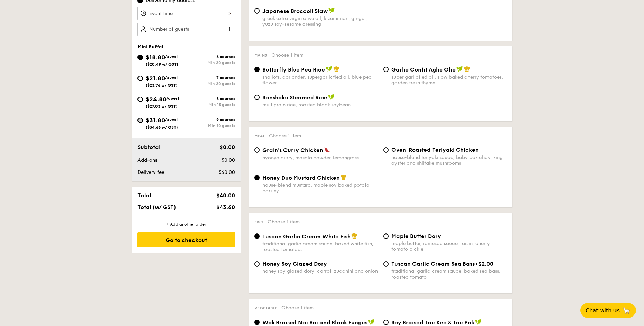 Image resolution: width=644 pixels, height=326 pixels. Describe the element at coordinates (257, 150) in the screenshot. I see `input: Grain's Curry Chickennyonya curry, masala powder, lemongrass` at that location.